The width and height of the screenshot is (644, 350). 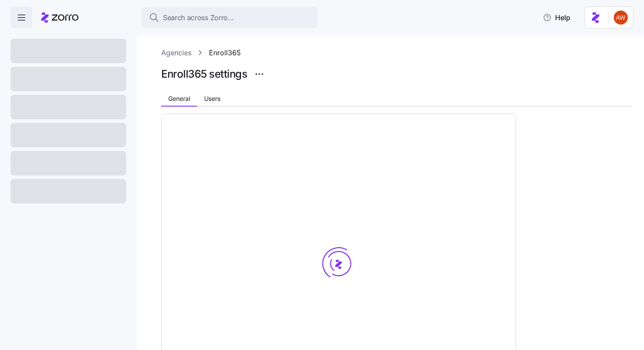 What do you see at coordinates (225, 53) in the screenshot?
I see `a: Enroll365` at bounding box center [225, 53].